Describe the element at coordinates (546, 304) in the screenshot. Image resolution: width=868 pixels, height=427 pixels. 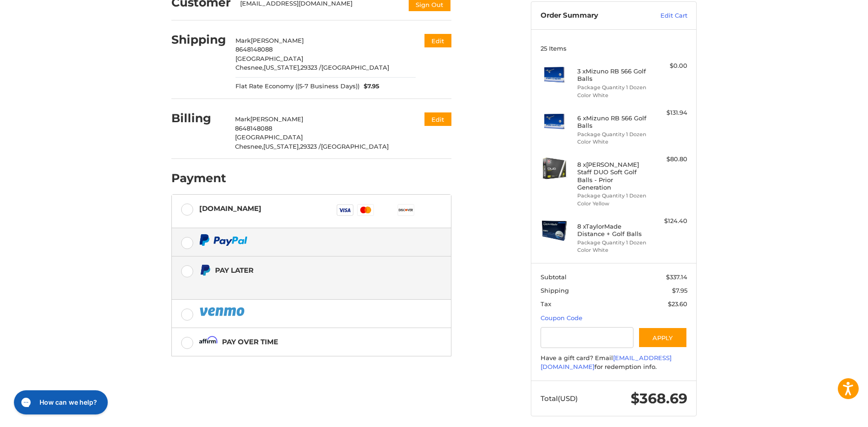
I see `span: Tax` at that location.